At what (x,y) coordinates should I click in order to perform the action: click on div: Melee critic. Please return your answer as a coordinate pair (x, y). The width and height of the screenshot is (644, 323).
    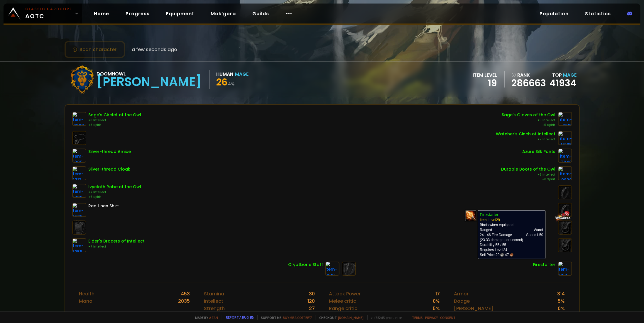
    Looking at the image, I should click on (343, 301).